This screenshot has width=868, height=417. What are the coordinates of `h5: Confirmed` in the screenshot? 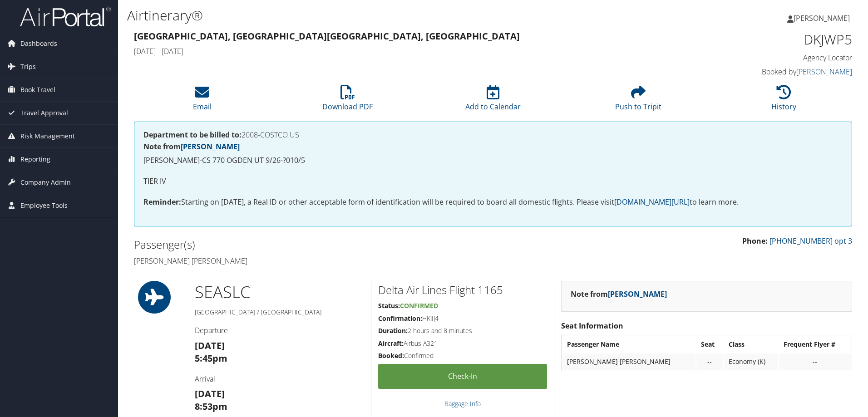 It's located at (462, 356).